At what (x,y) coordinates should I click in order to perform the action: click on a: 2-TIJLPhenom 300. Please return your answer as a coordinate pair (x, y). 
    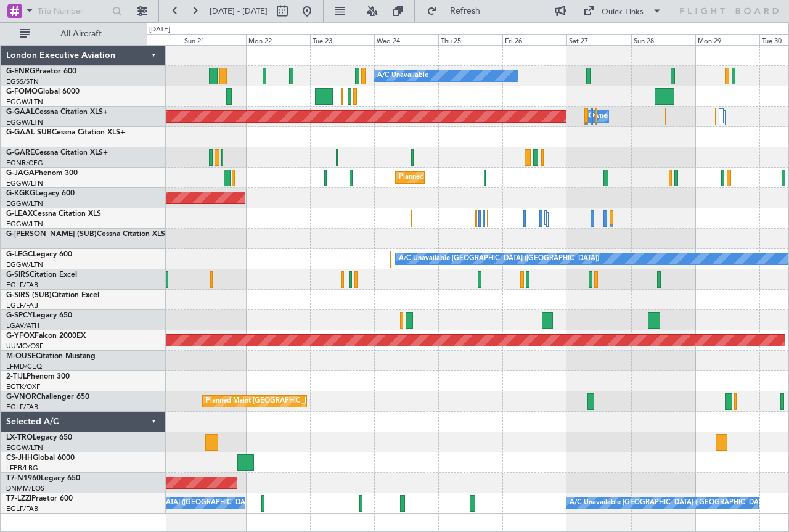
    Looking at the image, I should click on (38, 377).